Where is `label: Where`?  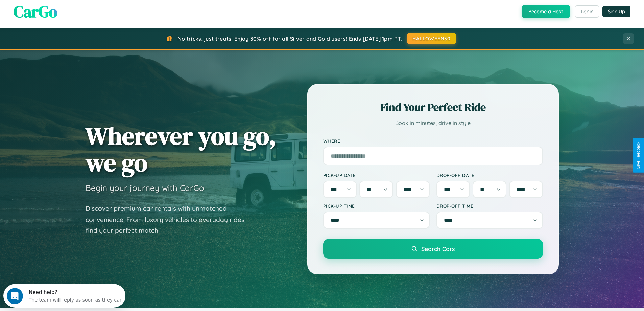 label: Where is located at coordinates (433, 141).